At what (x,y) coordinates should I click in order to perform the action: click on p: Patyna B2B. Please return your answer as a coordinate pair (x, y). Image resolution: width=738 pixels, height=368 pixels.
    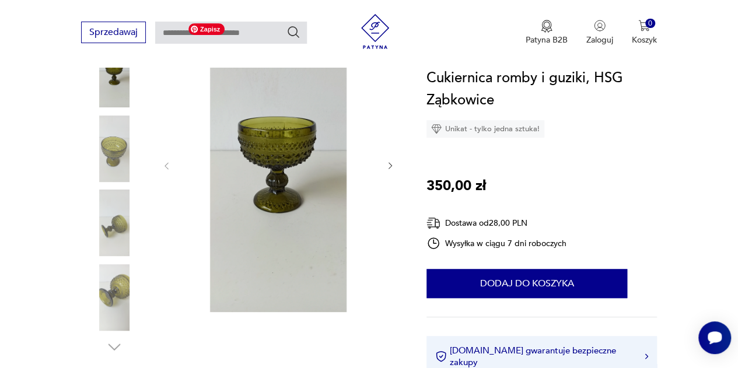
    Looking at the image, I should click on (546, 40).